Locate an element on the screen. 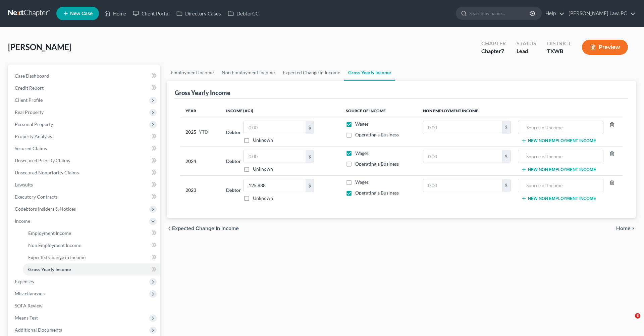 The image size is (644, 336). a: Credit Report is located at coordinates (84, 88).